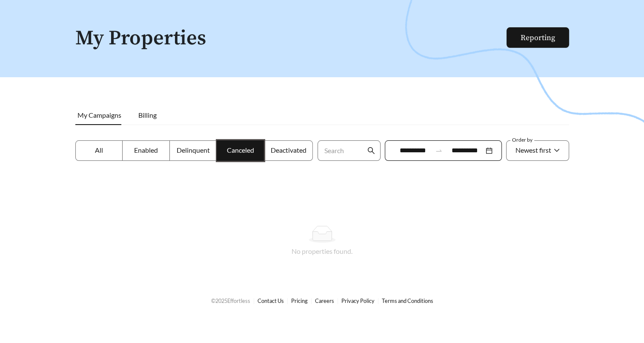  What do you see at coordinates (146, 150) in the screenshot?
I see `span: Enabled` at bounding box center [146, 150].